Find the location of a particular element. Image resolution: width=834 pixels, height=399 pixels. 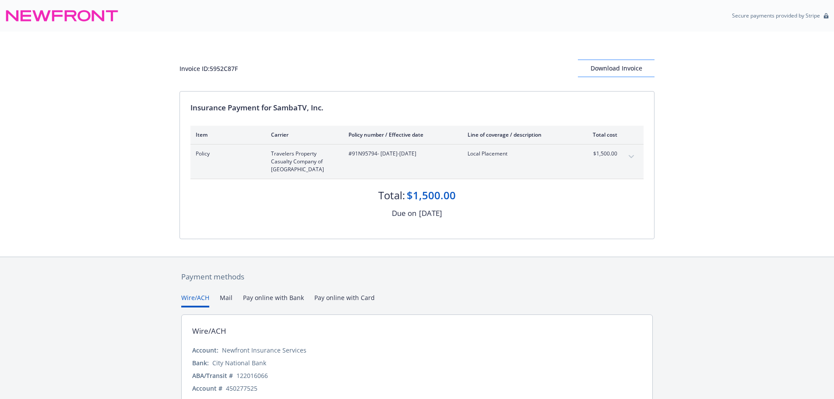

button: expand content is located at coordinates (632, 157).